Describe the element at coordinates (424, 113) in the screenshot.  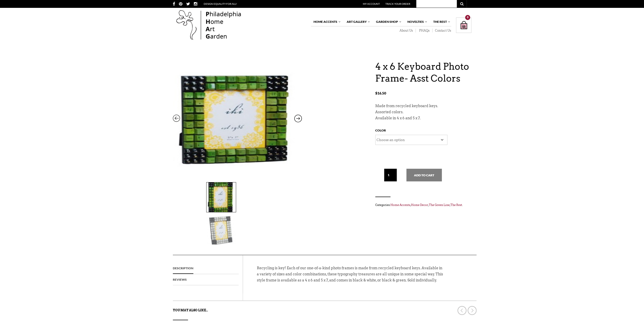
I see `p: Assorted colors.` at that location.